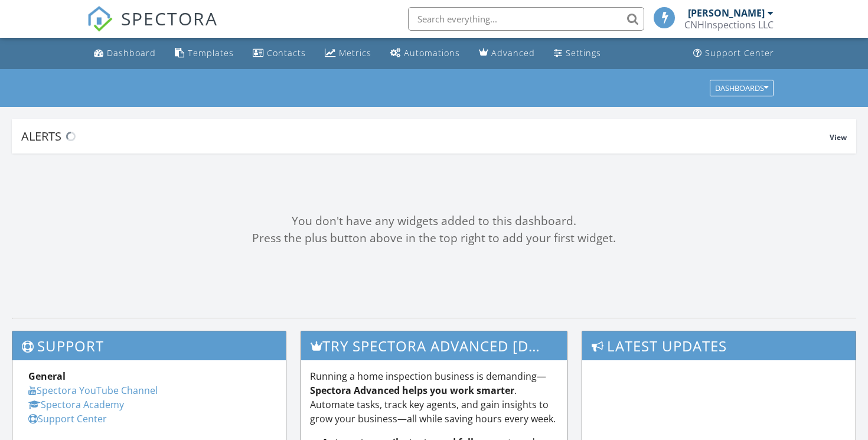 The width and height of the screenshot is (868, 440). What do you see at coordinates (740, 52) in the screenshot?
I see `div: Support Center` at bounding box center [740, 52].